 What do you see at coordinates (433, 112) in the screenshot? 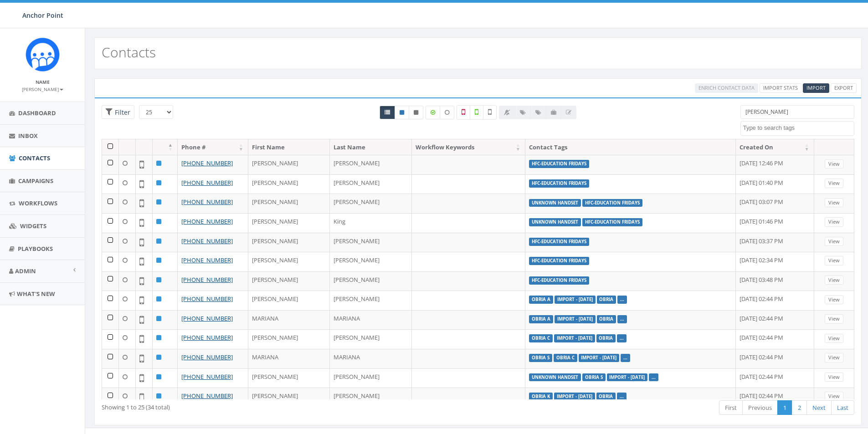
I see `label: Data Enriched` at bounding box center [433, 112].